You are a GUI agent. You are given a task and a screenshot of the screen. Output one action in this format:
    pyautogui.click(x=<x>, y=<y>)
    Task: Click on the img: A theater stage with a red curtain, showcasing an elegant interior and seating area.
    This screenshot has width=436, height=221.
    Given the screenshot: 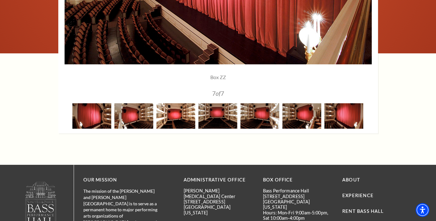 What is the action you would take?
    pyautogui.click(x=92, y=116)
    